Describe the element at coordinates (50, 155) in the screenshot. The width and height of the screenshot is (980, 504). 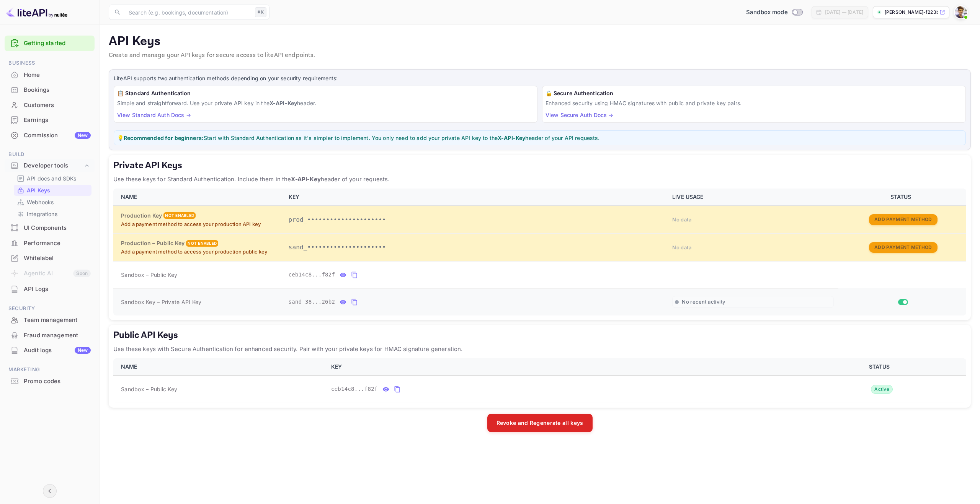
I see `span: Build` at that location.